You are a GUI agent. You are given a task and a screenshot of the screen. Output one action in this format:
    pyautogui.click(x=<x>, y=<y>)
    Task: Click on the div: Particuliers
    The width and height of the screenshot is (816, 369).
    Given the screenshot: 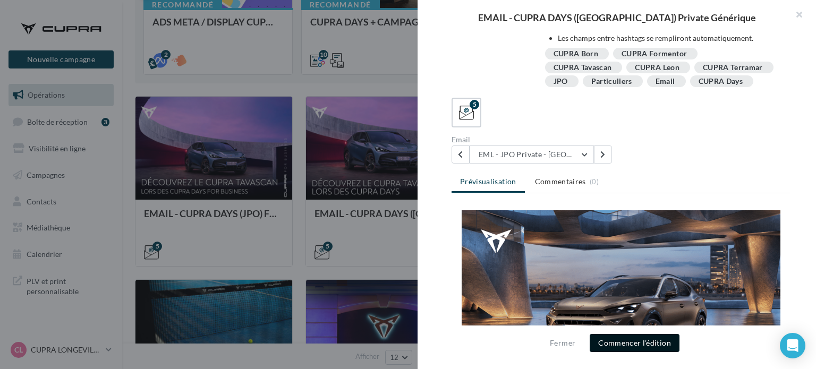 What is the action you would take?
    pyautogui.click(x=611, y=81)
    